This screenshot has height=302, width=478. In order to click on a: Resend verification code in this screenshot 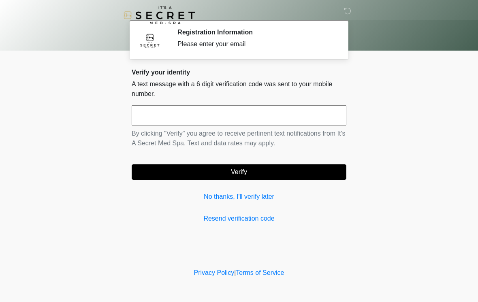, I will do `click(239, 219)`.